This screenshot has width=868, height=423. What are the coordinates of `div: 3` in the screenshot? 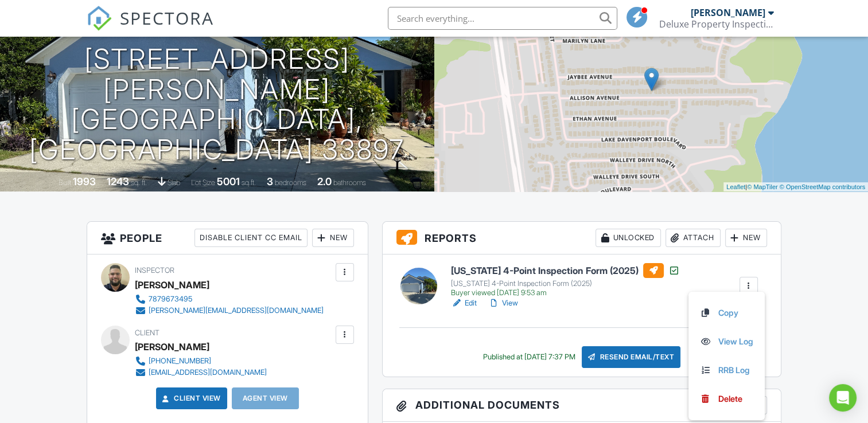 It's located at (270, 182).